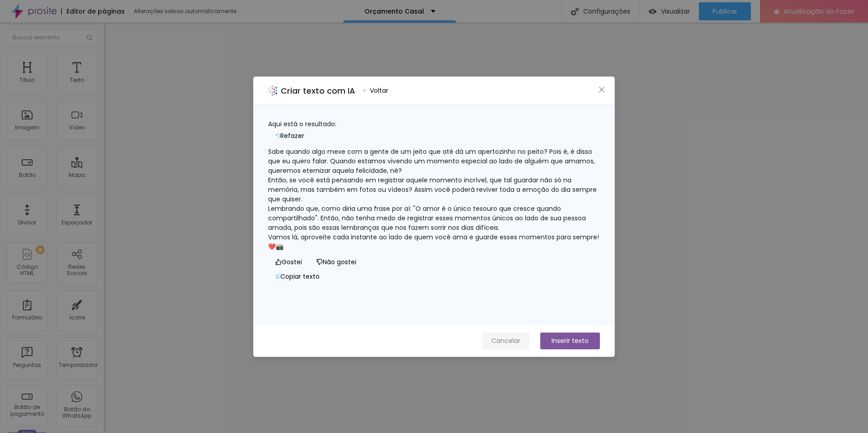 Image resolution: width=868 pixels, height=433 pixels. I want to click on button: Voltar, so click(375, 90).